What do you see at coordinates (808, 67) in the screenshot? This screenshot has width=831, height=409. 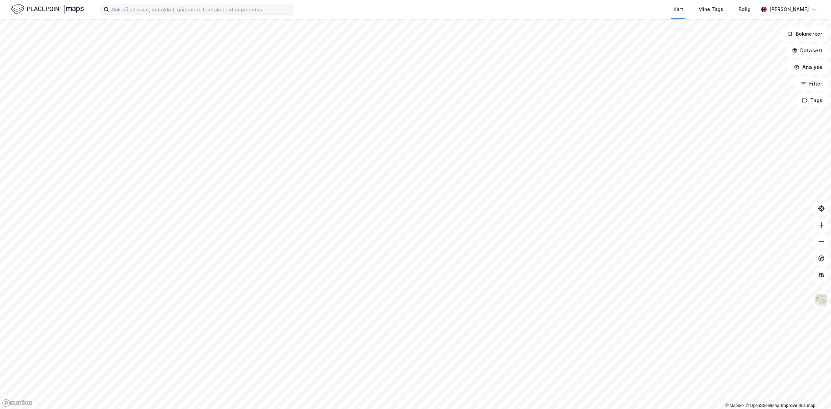 I see `button: Analyse` at bounding box center [808, 67].